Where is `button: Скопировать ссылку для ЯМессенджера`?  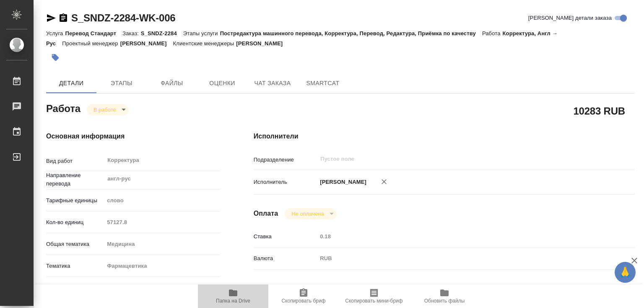 button: Скопировать ссылку для ЯМессенджера is located at coordinates (51, 18).